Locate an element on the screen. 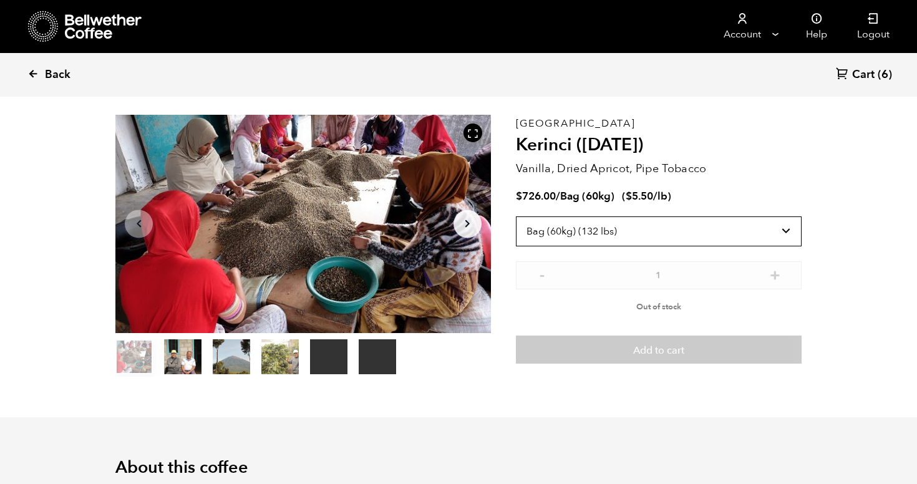 The image size is (917, 484). h2: About this coffee is located at coordinates (458, 468).